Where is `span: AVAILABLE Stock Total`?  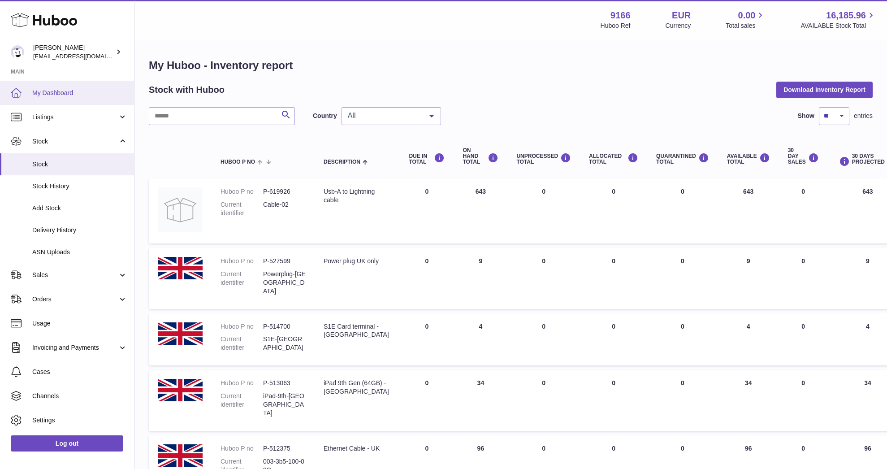 span: AVAILABLE Stock Total is located at coordinates (838, 26).